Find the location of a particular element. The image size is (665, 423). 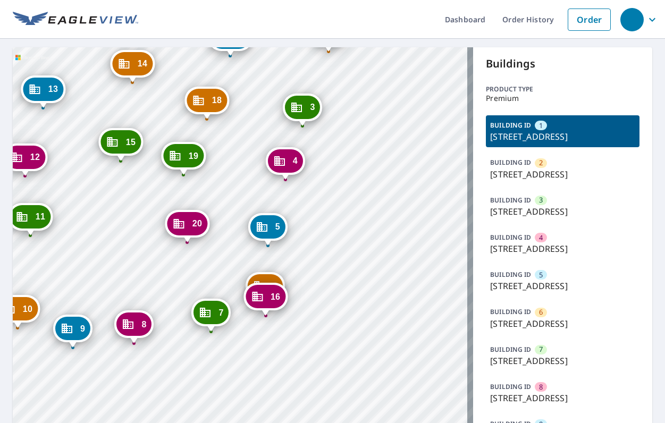

span: 12 is located at coordinates (35, 157).